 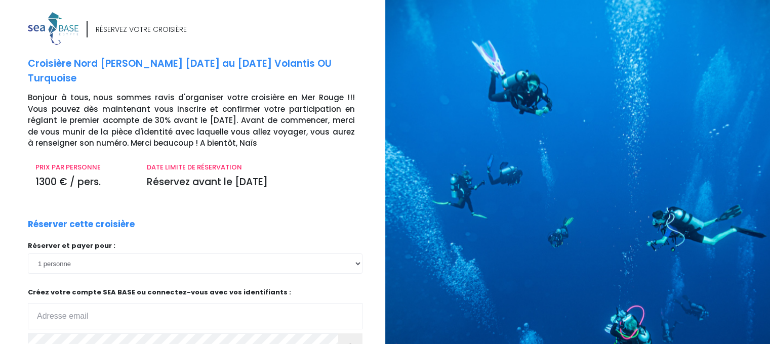 What do you see at coordinates (195, 308) in the screenshot?
I see `p: Créez votre compte SEA BASE ou connectez-vous avec vos identifiants :` at bounding box center [195, 308].